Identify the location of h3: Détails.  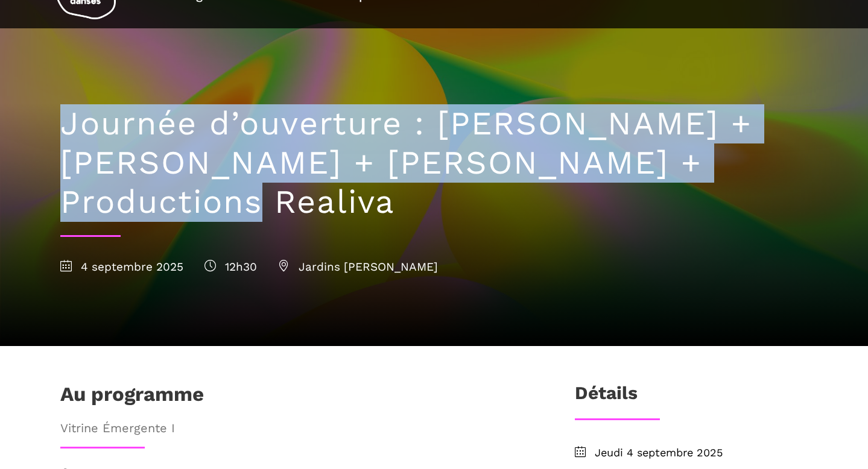
(606, 397).